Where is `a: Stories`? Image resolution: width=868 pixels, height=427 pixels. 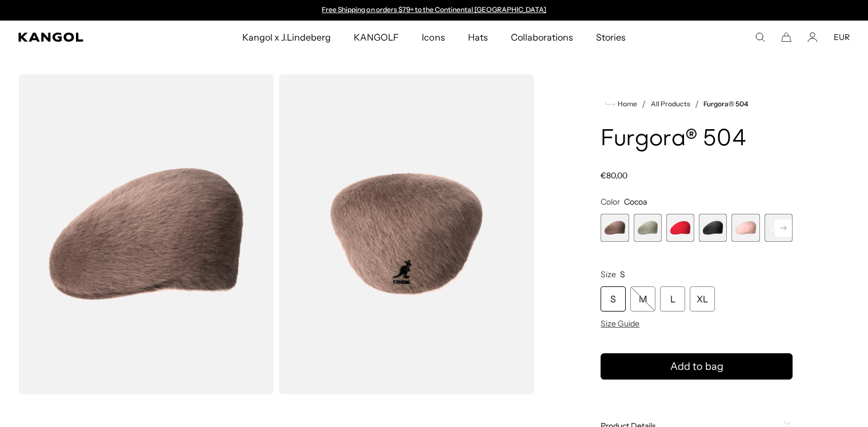
a: Stories is located at coordinates (611, 37).